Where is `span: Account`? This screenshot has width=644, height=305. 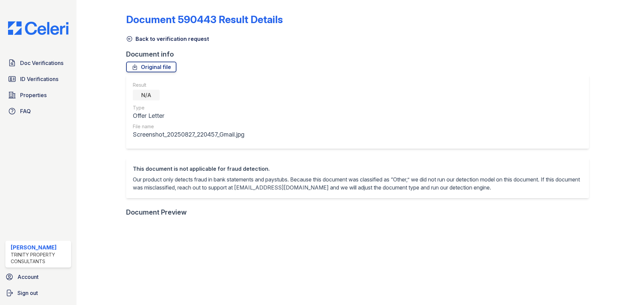
span: Account is located at coordinates (28, 277).